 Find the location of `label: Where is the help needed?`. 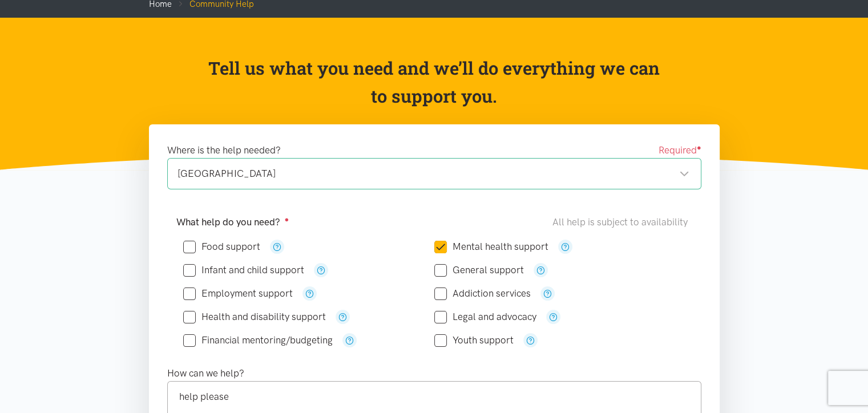

label: Where is the help needed? is located at coordinates (224, 150).